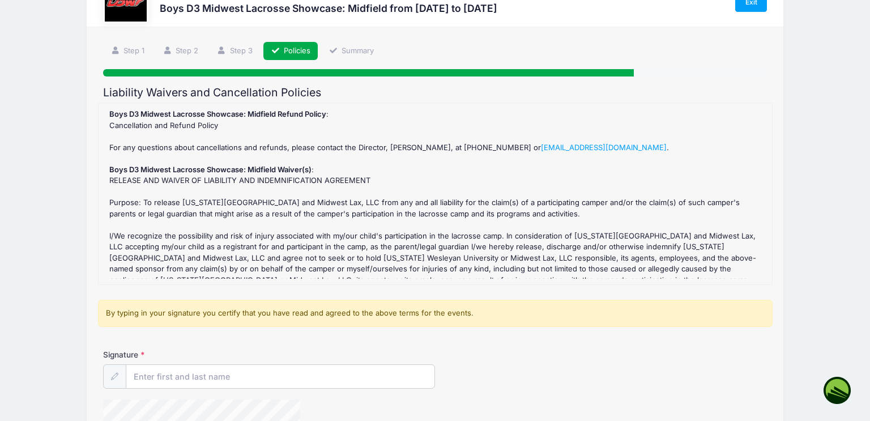 Image resolution: width=870 pixels, height=421 pixels. What do you see at coordinates (127, 51) in the screenshot?
I see `a: Step 1` at bounding box center [127, 51].